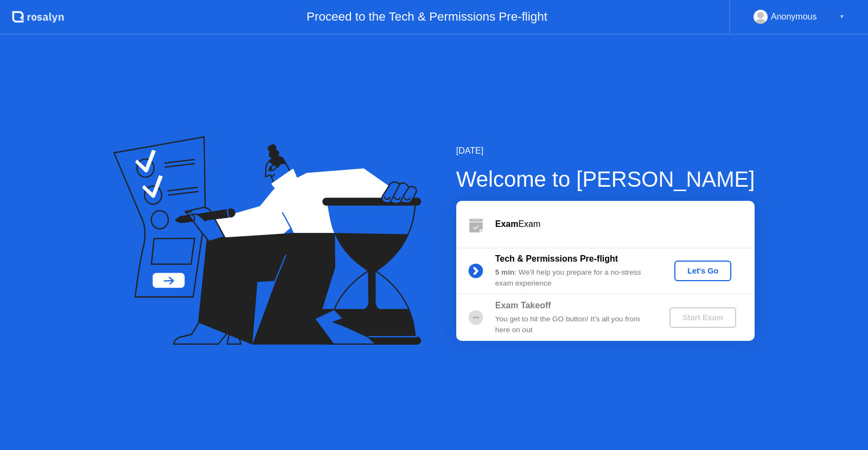 The width and height of the screenshot is (868, 450). What do you see at coordinates (505, 272) in the screenshot?
I see `b: 5 min` at bounding box center [505, 272].